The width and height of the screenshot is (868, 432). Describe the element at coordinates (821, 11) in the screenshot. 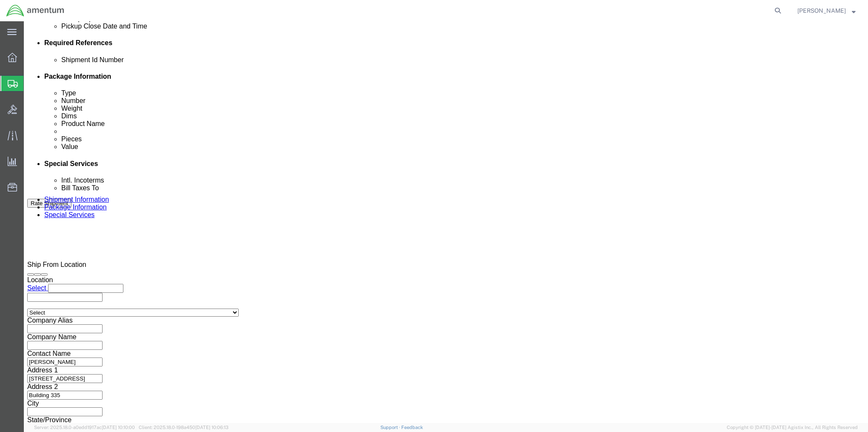

I see `span: Scott Gilmour` at that location.